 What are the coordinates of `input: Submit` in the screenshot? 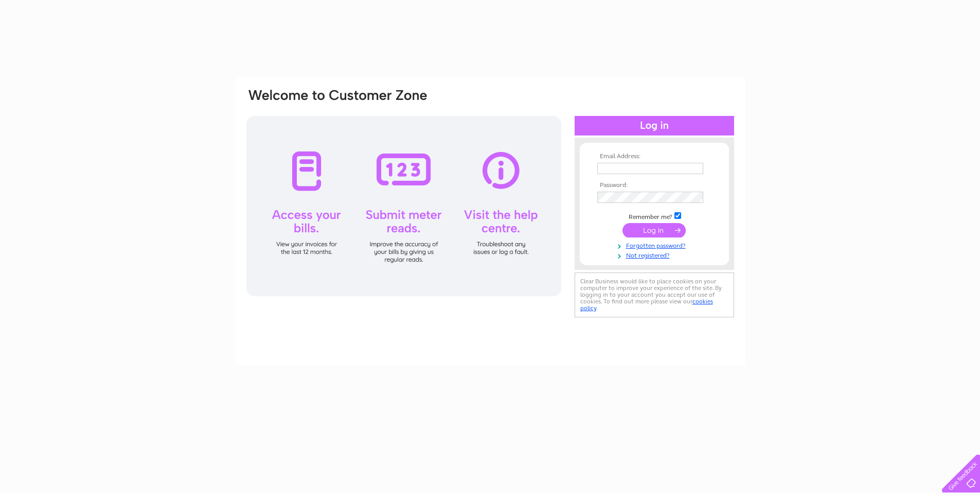 It's located at (655, 230).